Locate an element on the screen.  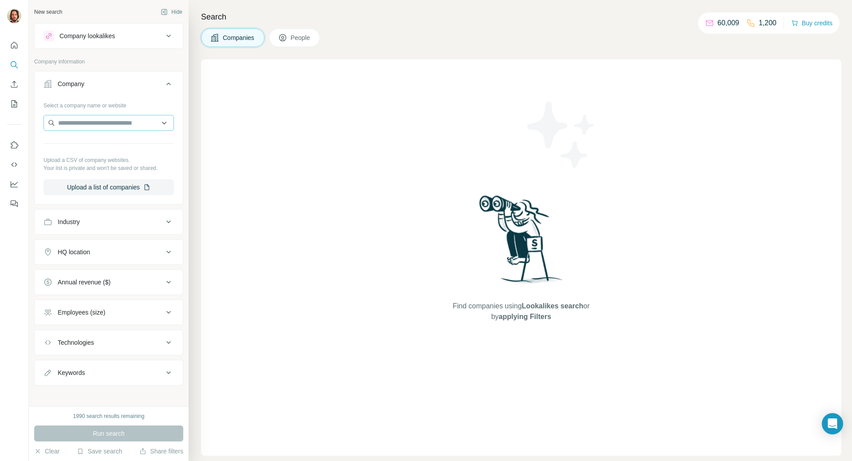
div: HQ location is located at coordinates (74, 252).